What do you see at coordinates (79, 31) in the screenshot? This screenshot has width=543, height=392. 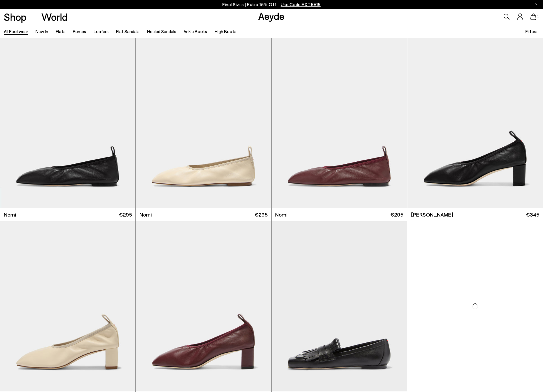 I see `a: Pumps` at bounding box center [79, 31].